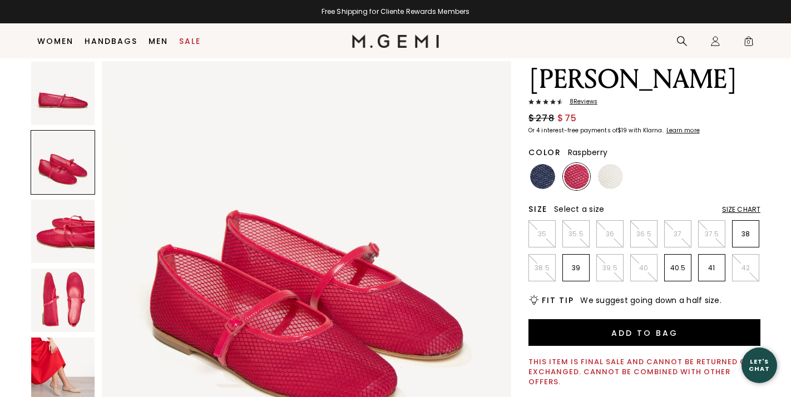 This screenshot has width=791, height=397. What do you see at coordinates (644, 268) in the screenshot?
I see `p: 40` at bounding box center [644, 268].